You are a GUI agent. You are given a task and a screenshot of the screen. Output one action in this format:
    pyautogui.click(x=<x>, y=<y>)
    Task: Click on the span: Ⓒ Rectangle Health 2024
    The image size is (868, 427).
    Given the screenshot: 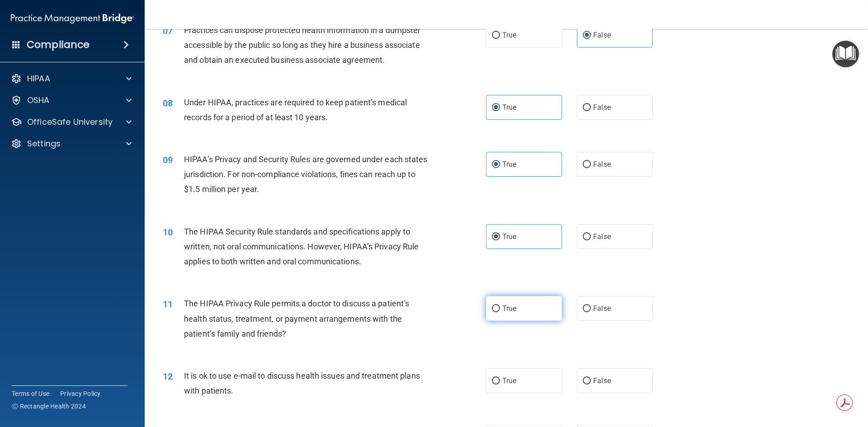 What is the action you would take?
    pyautogui.click(x=49, y=406)
    